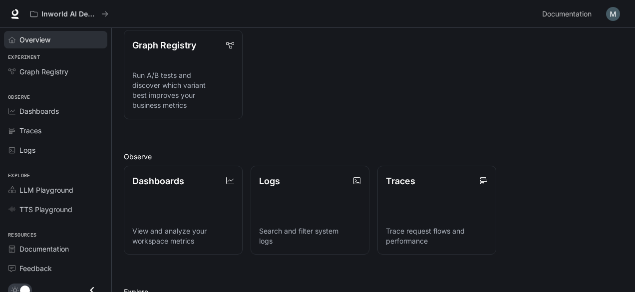 Image resolution: width=635 pixels, height=292 pixels. Describe the element at coordinates (437, 210) in the screenshot. I see `a: TracesTrace request flows and performance` at that location.